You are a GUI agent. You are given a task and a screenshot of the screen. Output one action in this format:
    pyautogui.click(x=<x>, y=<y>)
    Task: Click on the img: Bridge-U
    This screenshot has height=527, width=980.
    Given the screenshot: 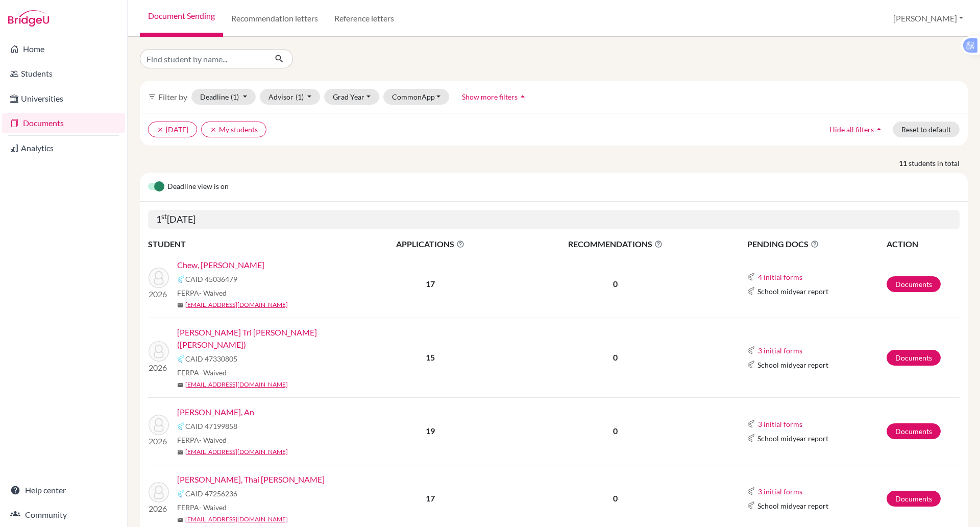 What is the action you would take?
    pyautogui.click(x=29, y=19)
    